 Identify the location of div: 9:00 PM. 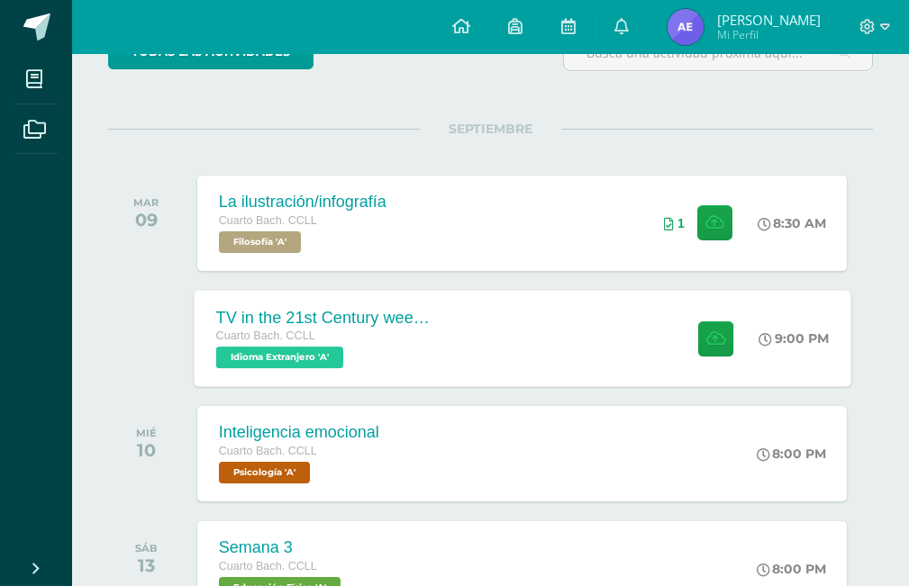
(794, 339).